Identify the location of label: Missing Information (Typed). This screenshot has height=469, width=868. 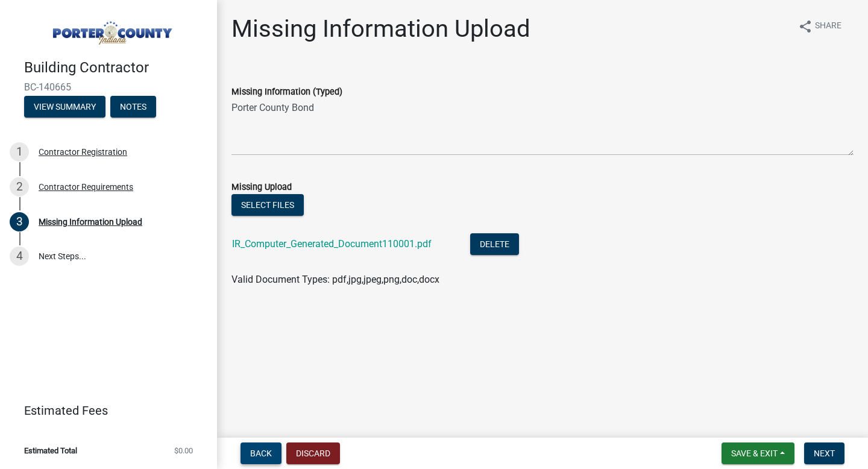
(287, 92).